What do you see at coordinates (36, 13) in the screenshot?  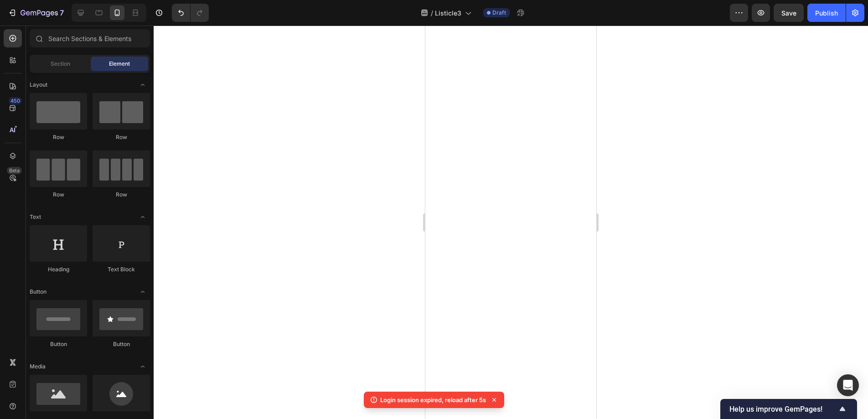 I see `button: 7` at bounding box center [36, 13].